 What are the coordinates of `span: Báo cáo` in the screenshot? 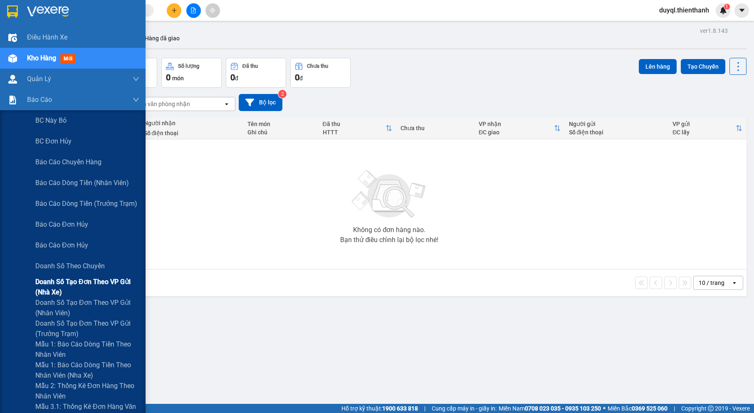 It's located at (40, 99).